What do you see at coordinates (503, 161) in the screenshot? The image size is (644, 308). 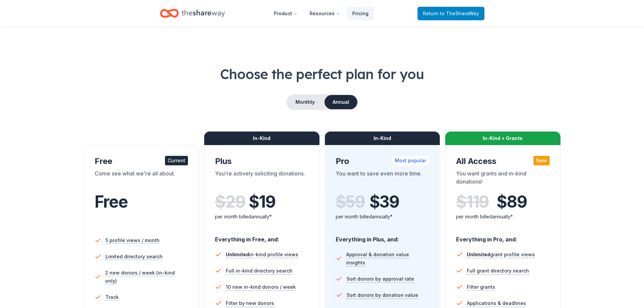 I see `div: All Access` at bounding box center [503, 161].